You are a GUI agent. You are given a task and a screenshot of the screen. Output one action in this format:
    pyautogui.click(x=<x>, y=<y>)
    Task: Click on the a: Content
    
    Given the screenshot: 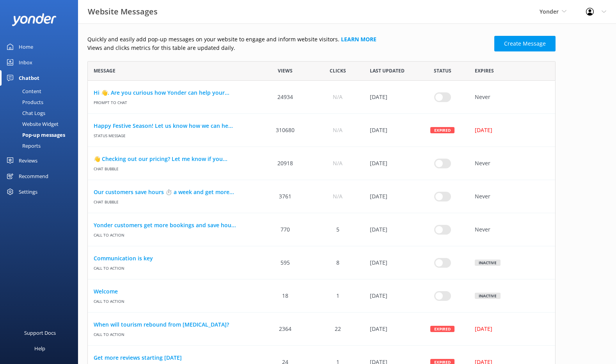 What is the action you would take?
    pyautogui.click(x=41, y=91)
    